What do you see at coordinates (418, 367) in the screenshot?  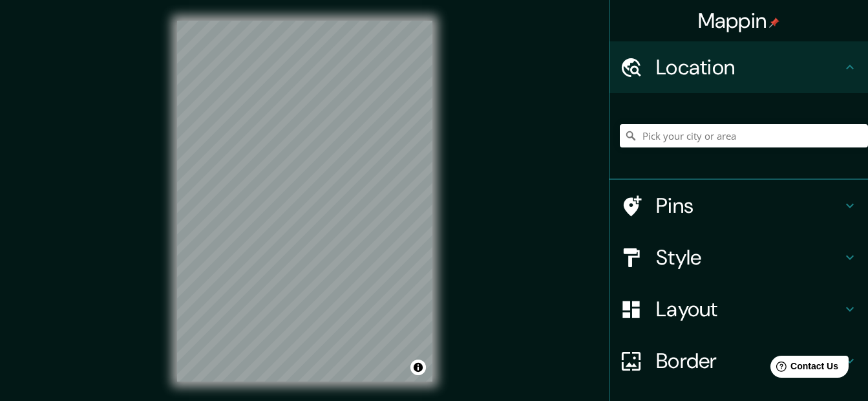 I see `button: Toggle attribution` at bounding box center [418, 367].